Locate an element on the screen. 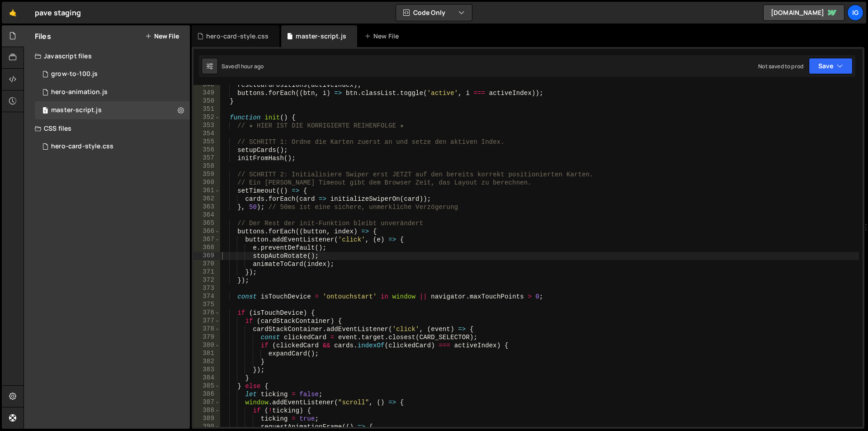 This screenshot has width=868, height=431. div: 16760/45784.css is located at coordinates (112, 146).